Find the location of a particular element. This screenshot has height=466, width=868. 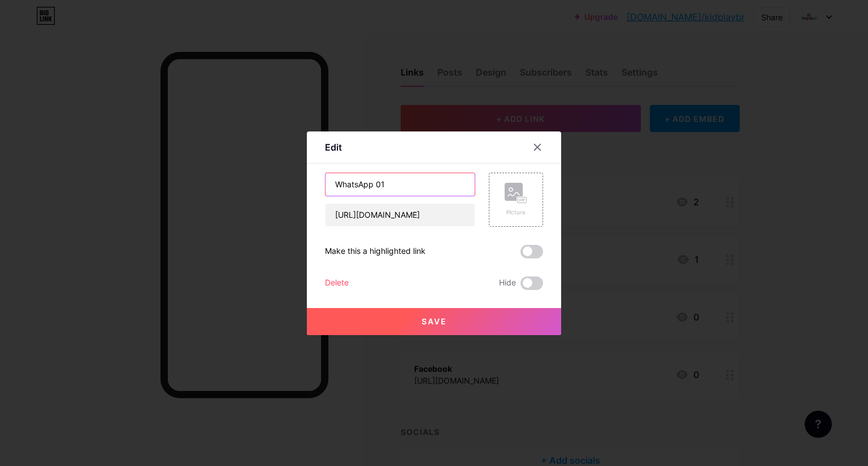

div: Make this a highlighted link is located at coordinates (375, 252).